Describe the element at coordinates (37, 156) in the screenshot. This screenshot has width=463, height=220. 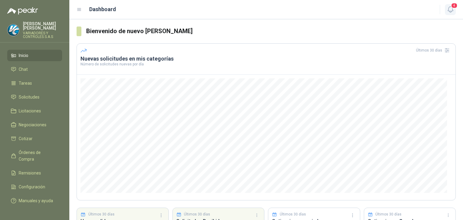
I see `span: Órdenes de Compra` at that location.